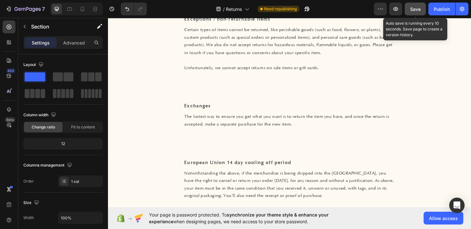 This screenshot has height=229, width=471. Describe the element at coordinates (29, 181) in the screenshot. I see `div: Order` at that location.